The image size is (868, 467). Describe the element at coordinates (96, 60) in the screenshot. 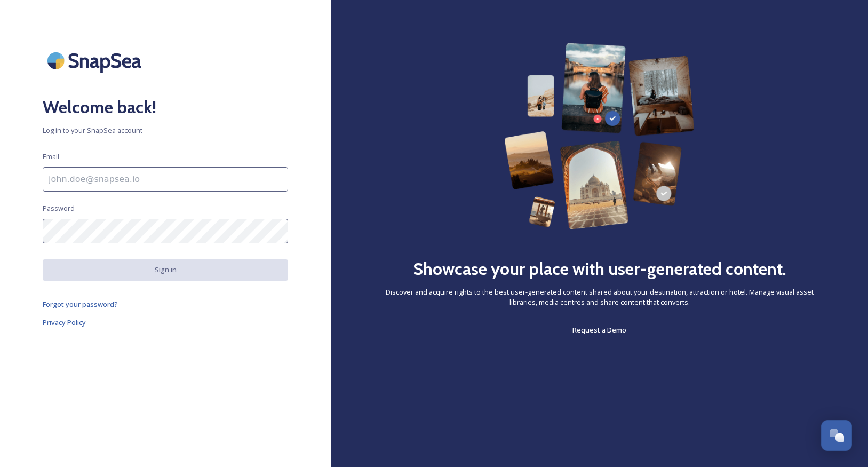

I see `img: SnapSea Logo` at that location.